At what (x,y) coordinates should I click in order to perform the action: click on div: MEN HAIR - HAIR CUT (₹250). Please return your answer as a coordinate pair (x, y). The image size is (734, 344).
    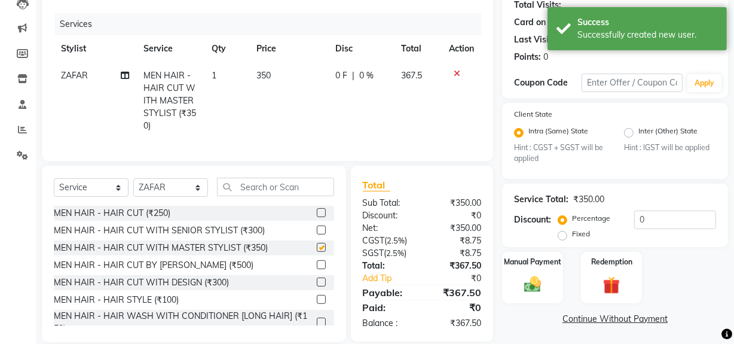
    Looking at the image, I should click on (112, 213).